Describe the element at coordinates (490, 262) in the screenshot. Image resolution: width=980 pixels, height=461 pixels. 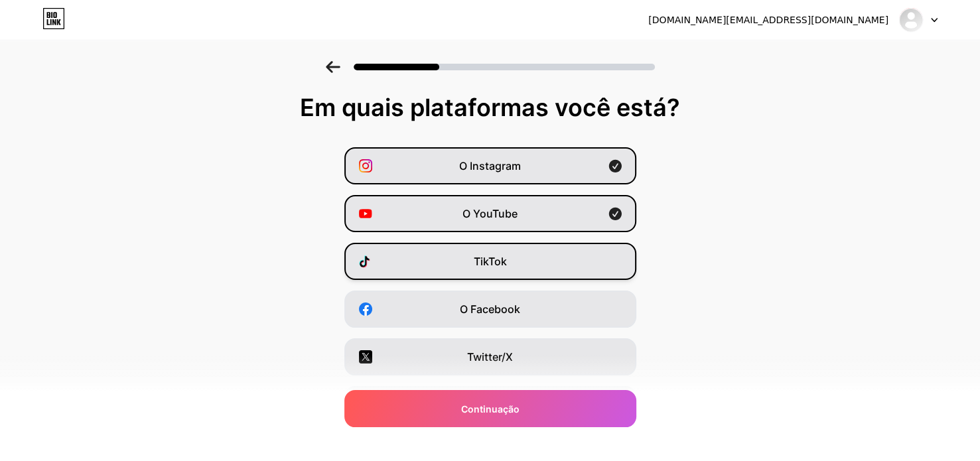
I see `span: TikTok` at that location.